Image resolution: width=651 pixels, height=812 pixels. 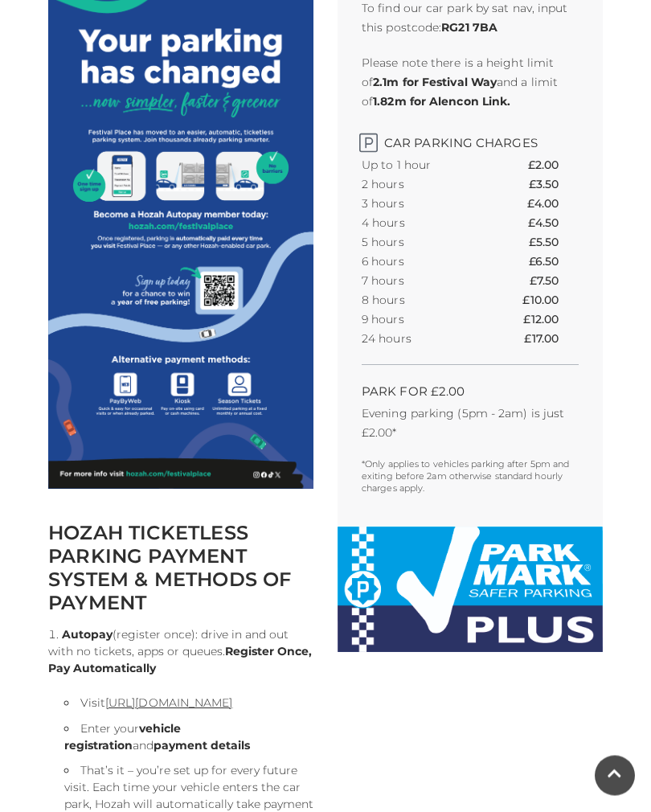 I want to click on th: £12.00, so click(x=551, y=320).